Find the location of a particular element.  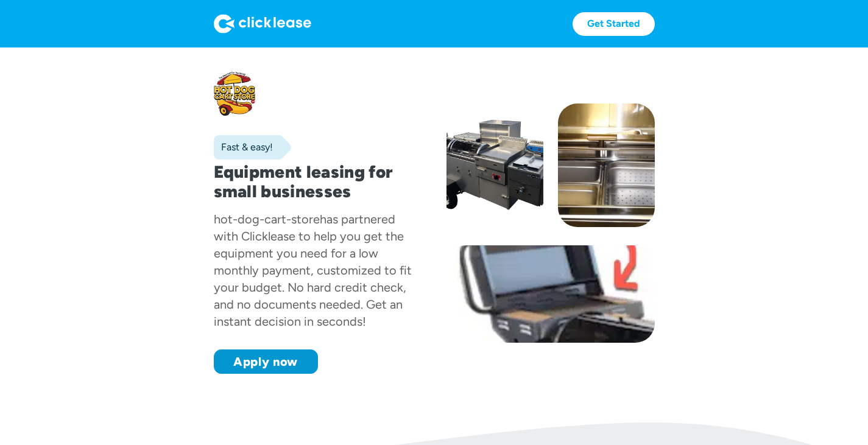

img: Logo is located at coordinates (263, 24).